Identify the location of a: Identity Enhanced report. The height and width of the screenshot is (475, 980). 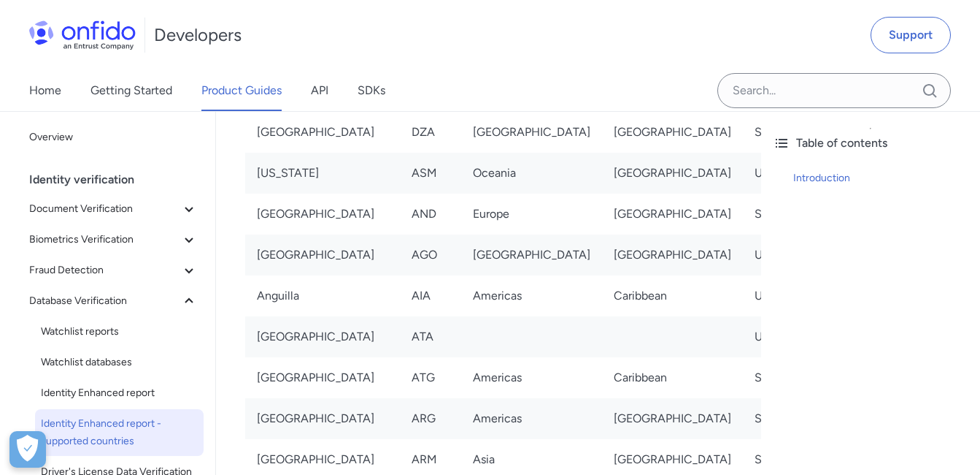
(119, 393).